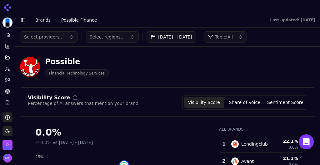  Describe the element at coordinates (77, 73) in the screenshot. I see `span: Financial Technology Services` at that location.